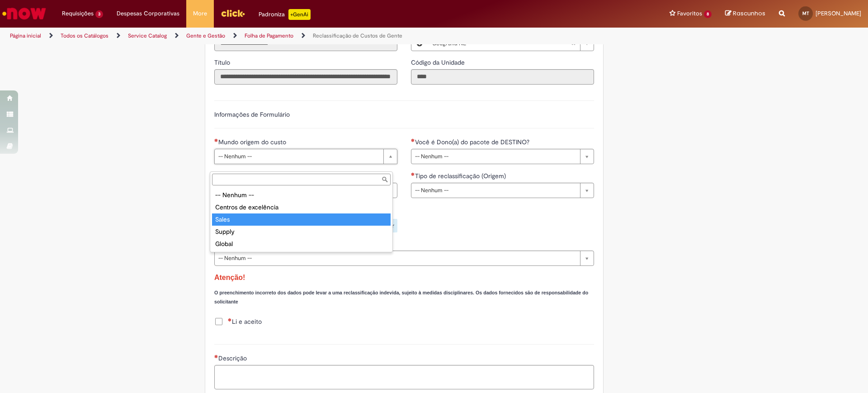 The width and height of the screenshot is (868, 393). I want to click on div: Centros de excelência, so click(301, 207).